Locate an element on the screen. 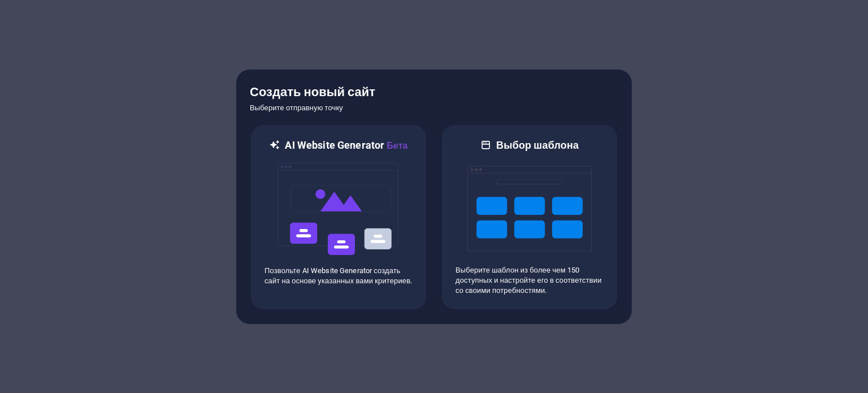  h6: Выбор шаблона is located at coordinates (537, 145).